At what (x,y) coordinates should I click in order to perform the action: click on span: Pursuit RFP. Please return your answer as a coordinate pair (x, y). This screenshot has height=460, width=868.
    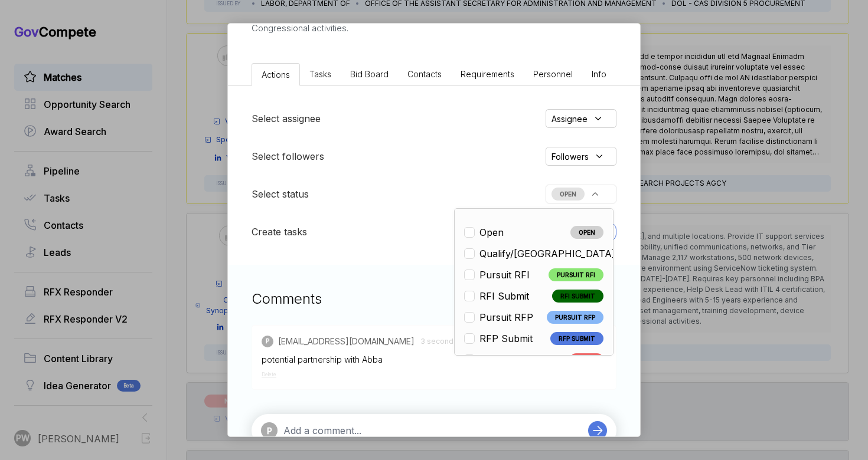
    Looking at the image, I should click on (506, 317).